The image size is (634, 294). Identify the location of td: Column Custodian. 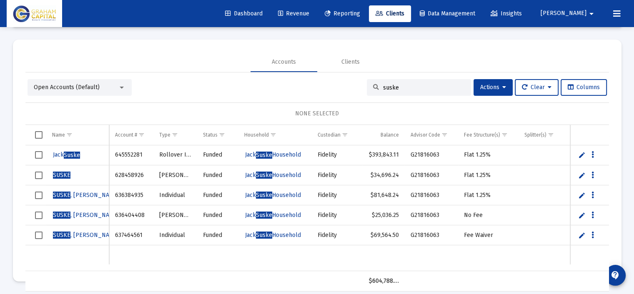
(337, 135).